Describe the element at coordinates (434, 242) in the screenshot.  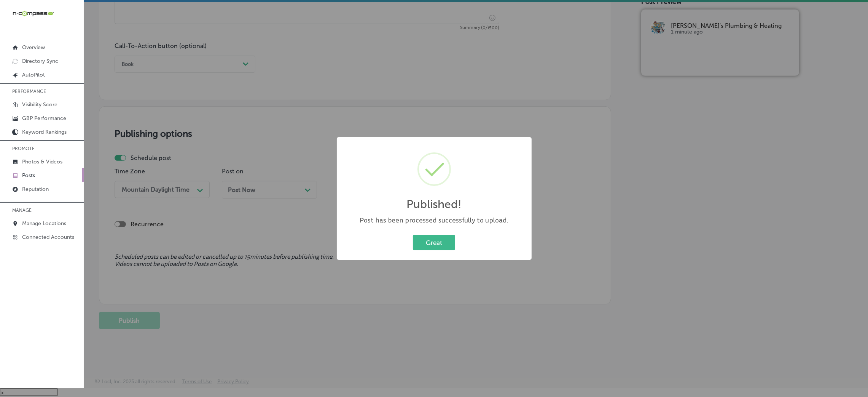
I see `button: Great` at that location.